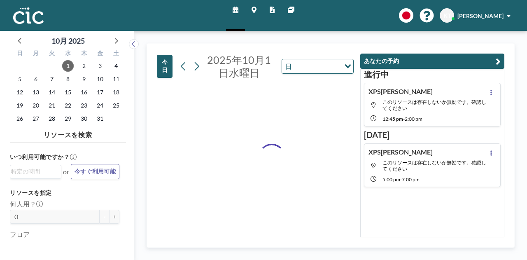 The width and height of the screenshot is (527, 260). What do you see at coordinates (410, 179) in the screenshot?
I see `span: 7:00 PM` at bounding box center [410, 179].